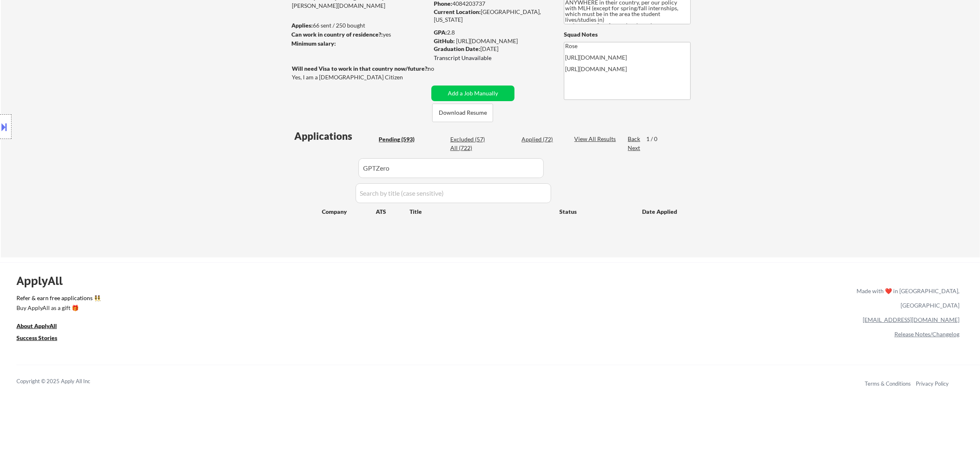  What do you see at coordinates (44, 281) in the screenshot?
I see `div: ApplyAll` at bounding box center [44, 281].